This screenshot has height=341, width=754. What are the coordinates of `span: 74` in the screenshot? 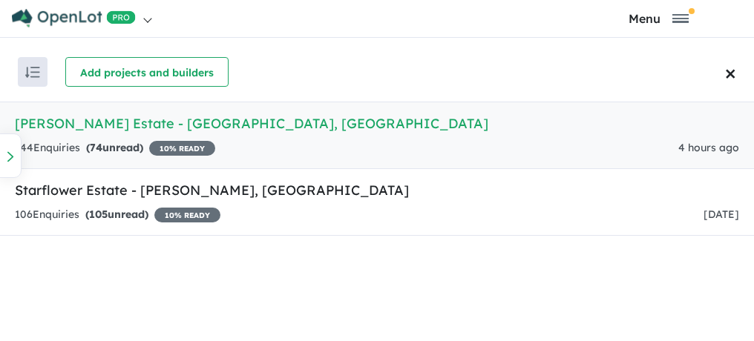 It's located at (96, 148).